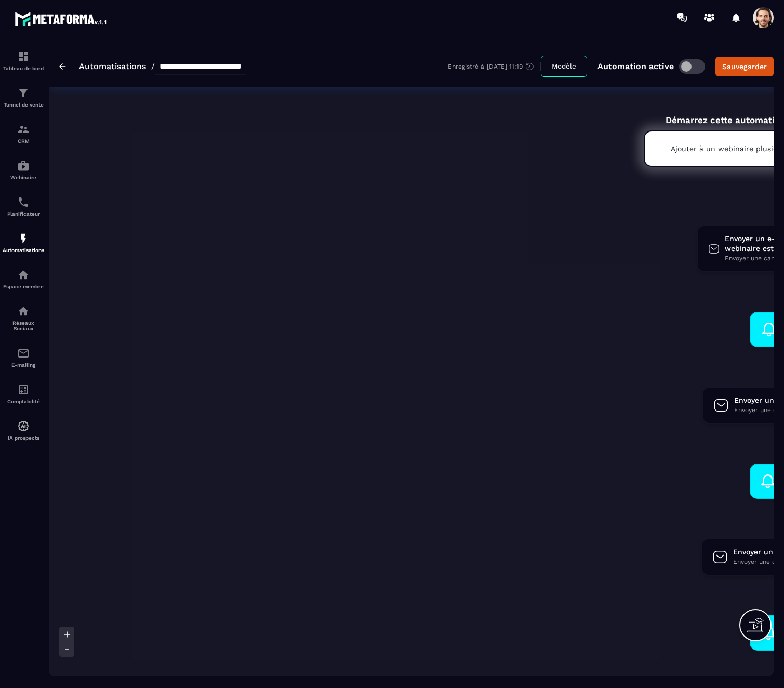 This screenshot has height=688, width=784. What do you see at coordinates (494, 67) in the screenshot?
I see `div: Enregistré à` at bounding box center [494, 67].